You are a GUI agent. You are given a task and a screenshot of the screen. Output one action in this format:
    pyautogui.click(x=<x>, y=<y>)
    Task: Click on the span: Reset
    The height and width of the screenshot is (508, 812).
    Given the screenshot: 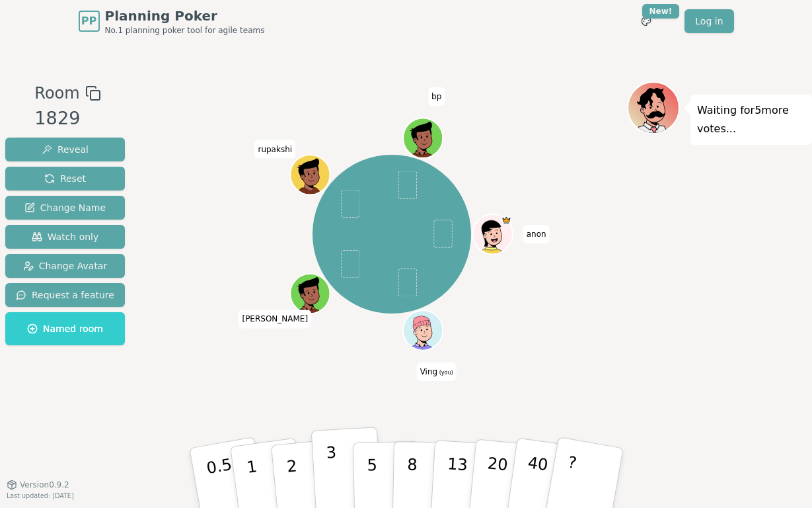 What is the action you would take?
    pyautogui.click(x=65, y=178)
    